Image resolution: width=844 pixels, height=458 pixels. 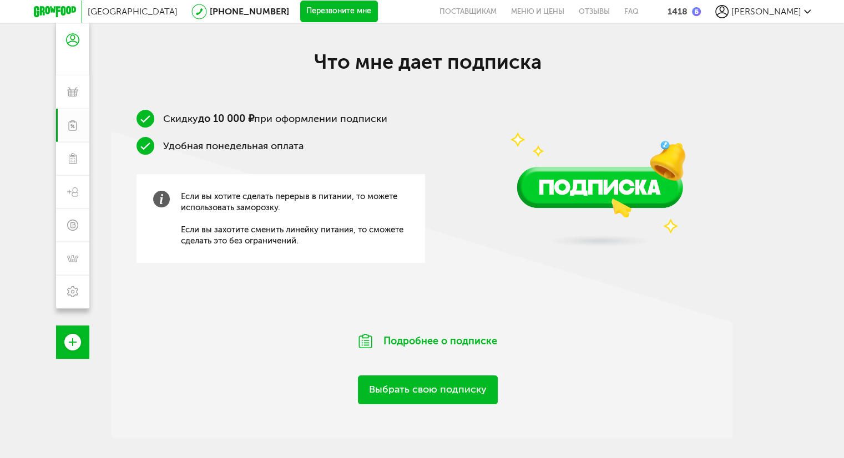 What do you see at coordinates (600, 154) in the screenshot?
I see `img: vUQQD42TP1CeN4SU.png` at bounding box center [600, 154].